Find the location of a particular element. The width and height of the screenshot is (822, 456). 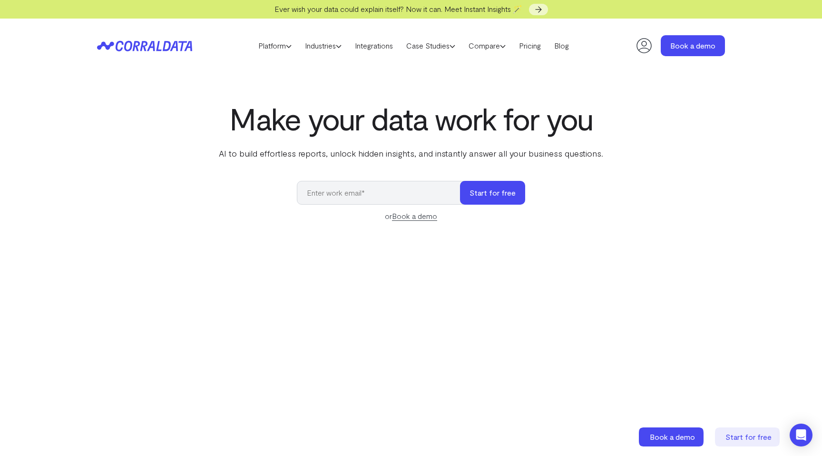

a: Platform is located at coordinates (275, 46).